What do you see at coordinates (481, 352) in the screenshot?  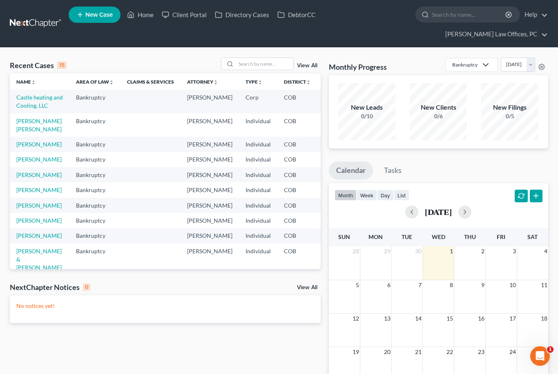 I see `span: 23` at bounding box center [481, 352].